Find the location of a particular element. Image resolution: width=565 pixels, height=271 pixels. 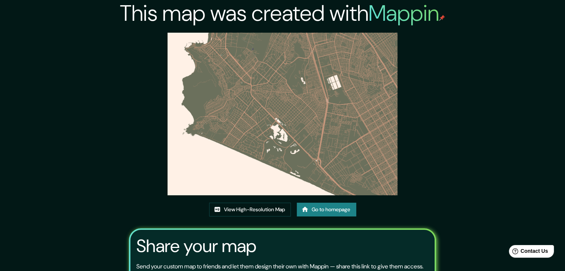

img: mappin-pin is located at coordinates (442, 18).